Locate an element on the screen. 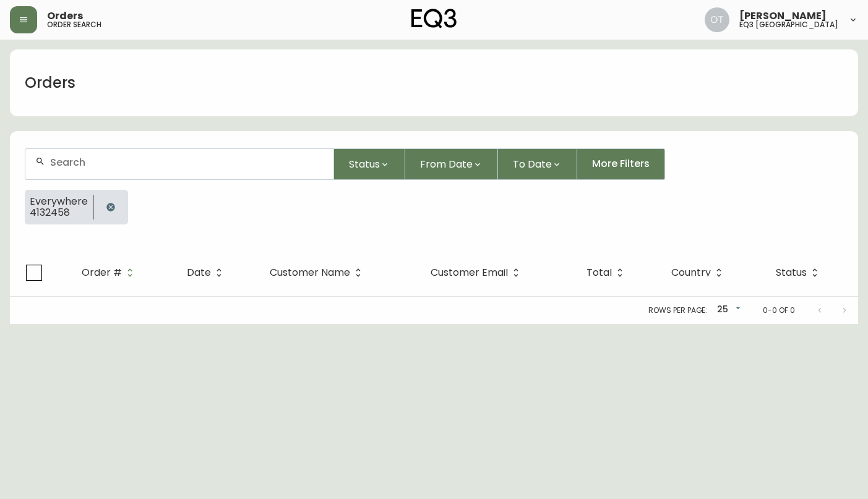  h5: order search is located at coordinates (74, 25).